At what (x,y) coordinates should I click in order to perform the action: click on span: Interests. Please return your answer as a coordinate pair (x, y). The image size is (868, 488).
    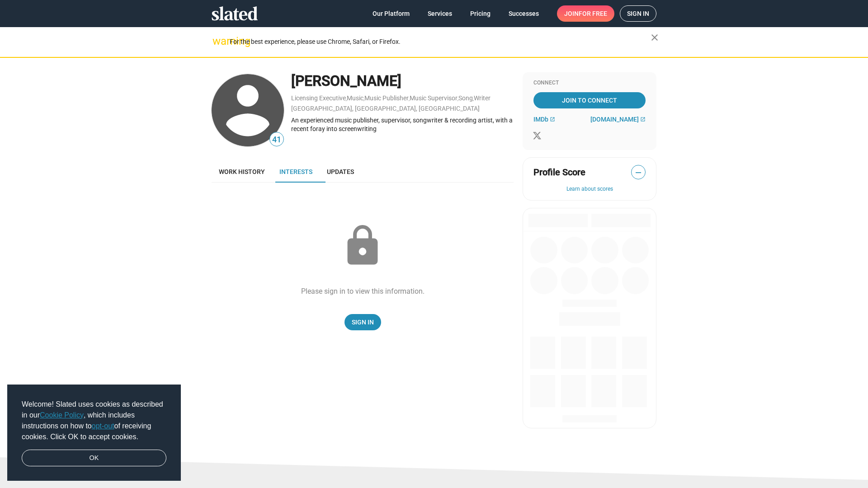
    Looking at the image, I should click on (296, 171).